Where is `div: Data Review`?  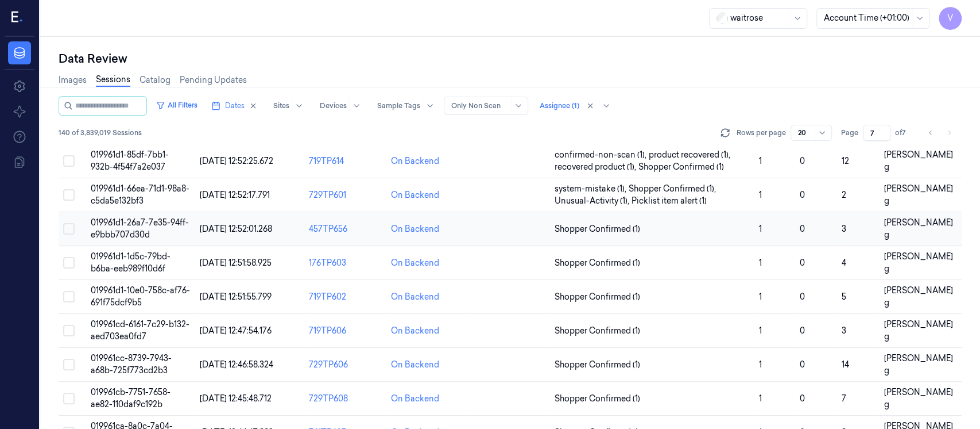 div: Data Review is located at coordinates (510, 58).